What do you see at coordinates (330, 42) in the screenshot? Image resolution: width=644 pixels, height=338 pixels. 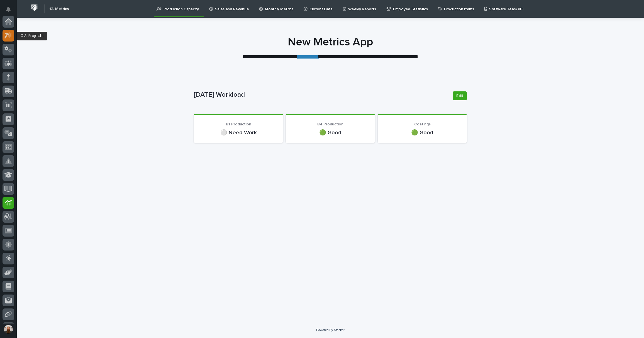 I see `h1: New Metrics App` at bounding box center [330, 42].